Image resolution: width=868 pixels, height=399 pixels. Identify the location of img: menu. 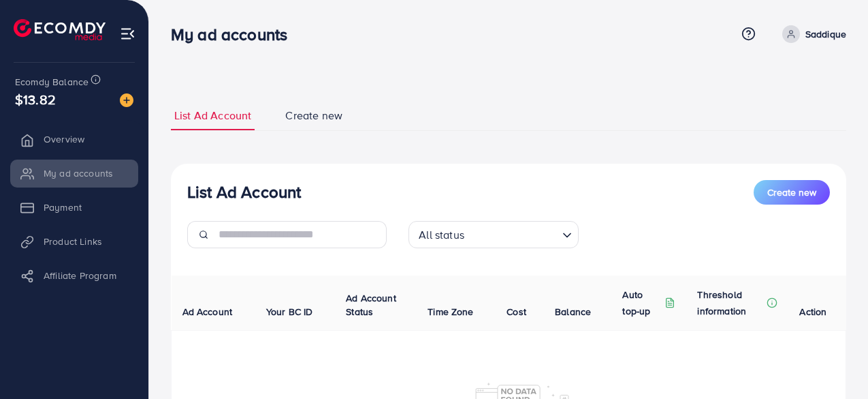
(127, 33).